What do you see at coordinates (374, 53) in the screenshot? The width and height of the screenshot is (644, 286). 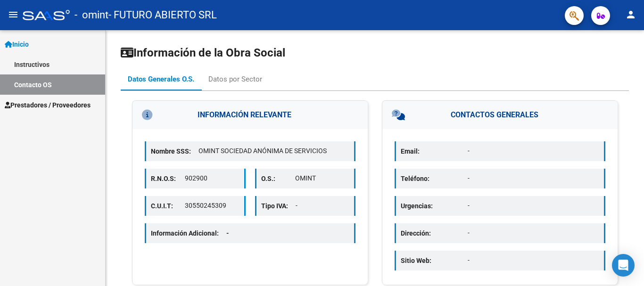 I see `h1: Información de la Obra Social` at bounding box center [374, 53].